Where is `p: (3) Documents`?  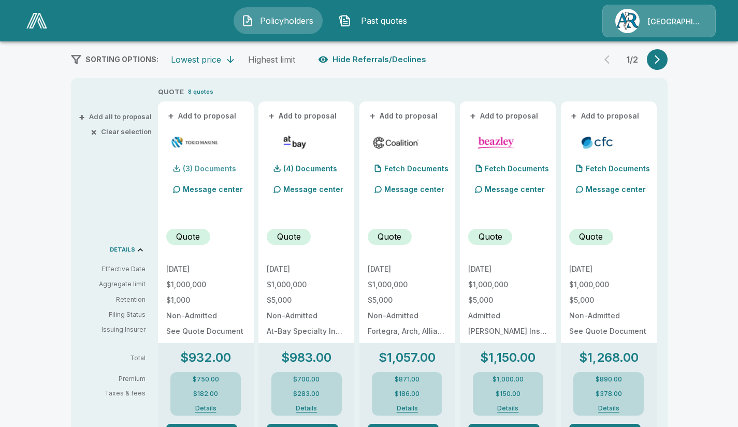
p: (3) Documents is located at coordinates (209, 169).